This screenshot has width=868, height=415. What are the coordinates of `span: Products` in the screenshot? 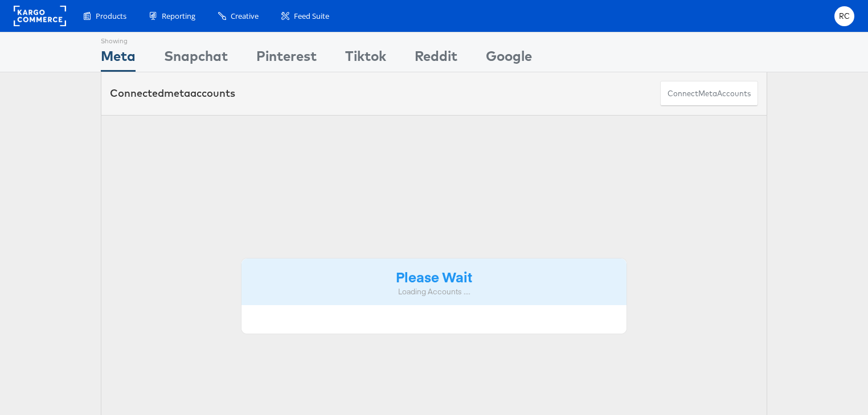 It's located at (111, 16).